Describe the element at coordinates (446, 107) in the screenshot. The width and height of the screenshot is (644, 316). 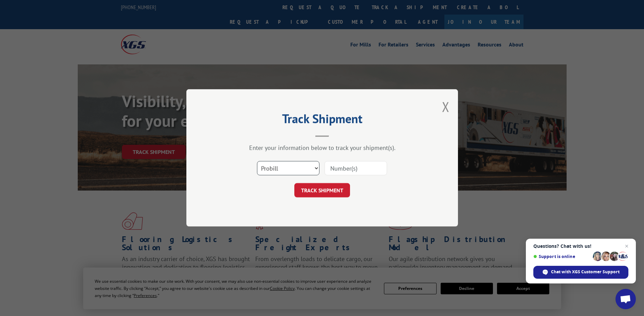
I see `button: Close modal` at that location.